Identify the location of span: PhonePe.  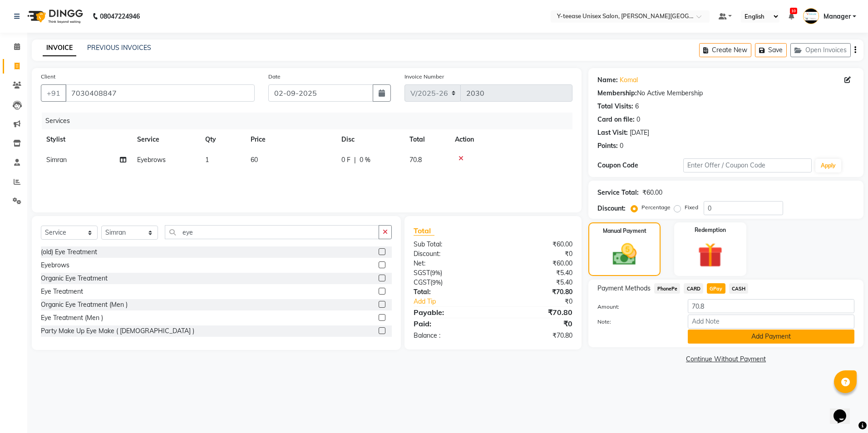
(667, 288).